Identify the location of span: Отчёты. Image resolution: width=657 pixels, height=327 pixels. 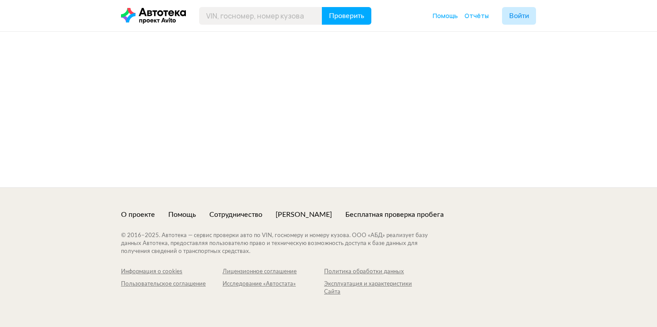
(476, 15).